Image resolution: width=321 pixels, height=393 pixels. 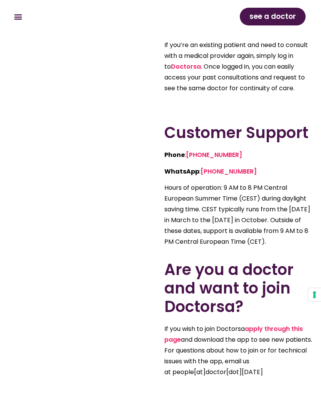 I want to click on a: see a doctor, so click(x=273, y=17).